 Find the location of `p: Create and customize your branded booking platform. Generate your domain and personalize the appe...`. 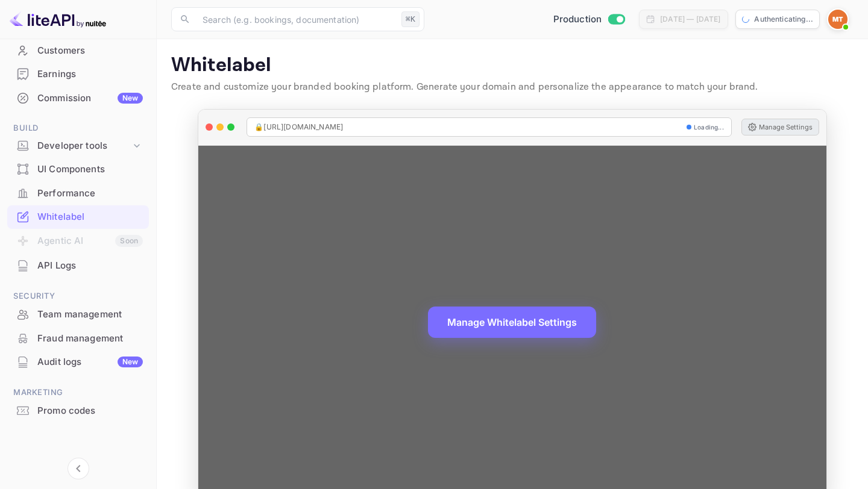

p: Create and customize your branded booking platform. Generate your domain and personalize the appe... is located at coordinates (512, 87).